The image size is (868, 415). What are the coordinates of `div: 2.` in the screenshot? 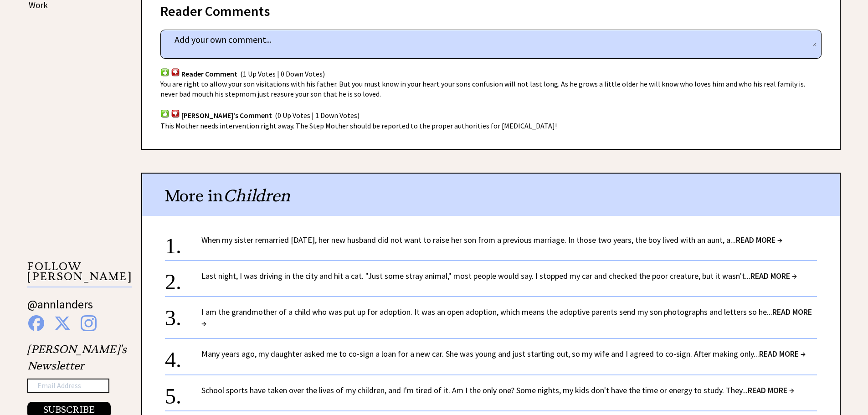 It's located at (183, 278).